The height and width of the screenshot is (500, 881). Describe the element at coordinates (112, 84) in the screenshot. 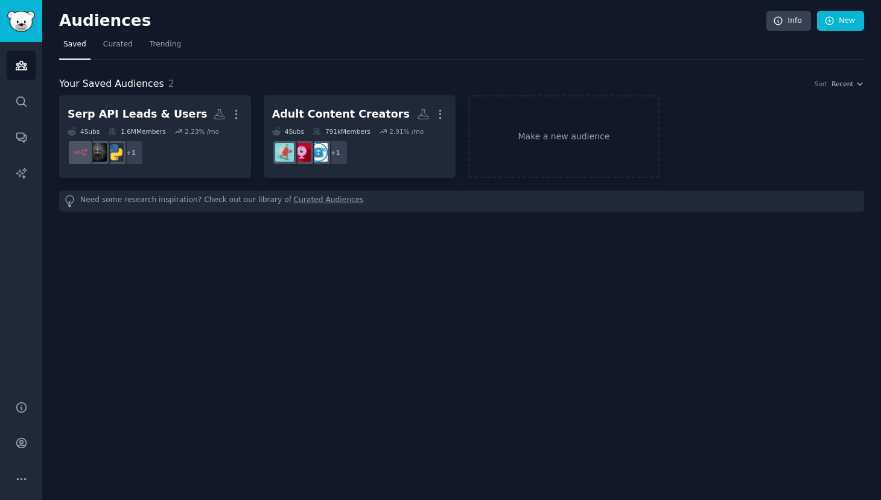

I see `span: Your Saved Audiences` at that location.